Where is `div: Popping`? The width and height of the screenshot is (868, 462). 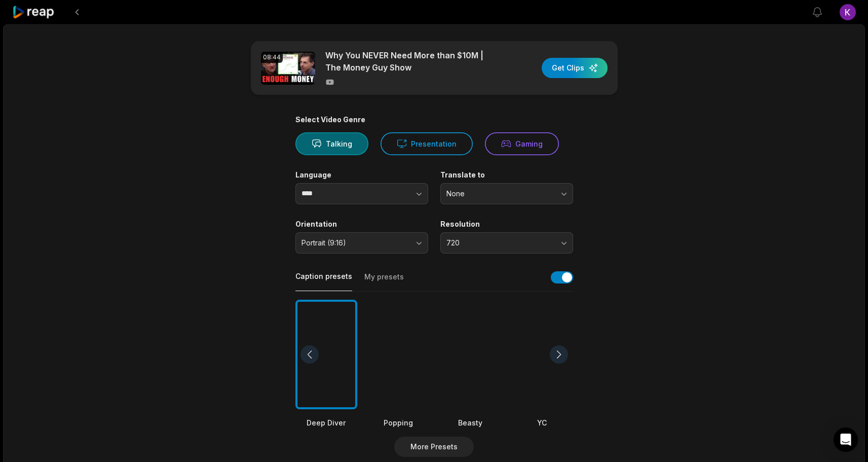
div: Popping is located at coordinates (398, 423).